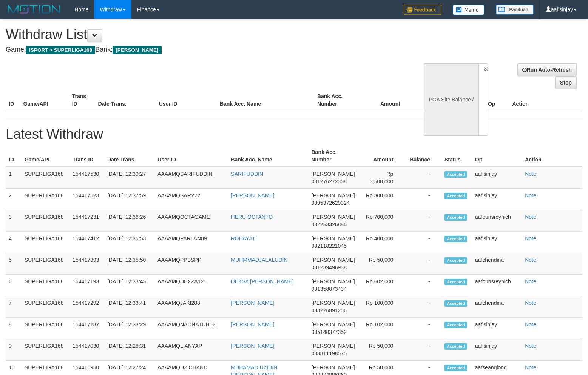 Image resolution: width=588 pixels, height=375 pixels. I want to click on td: AAAAMQLIANYAP, so click(191, 350).